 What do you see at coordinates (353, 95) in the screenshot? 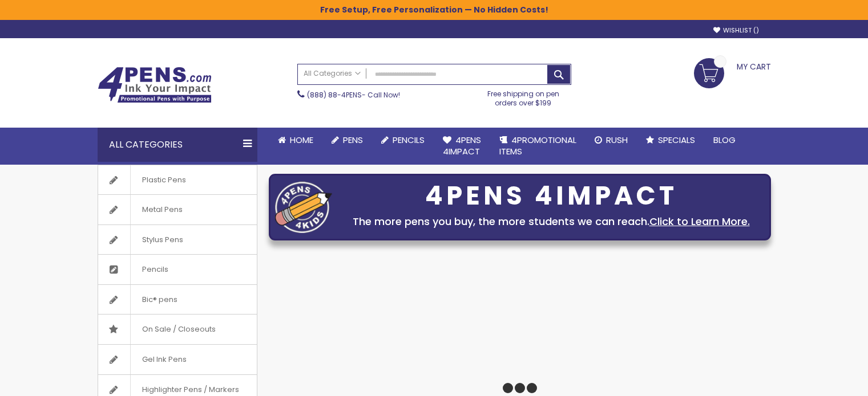
I see `span: - Call Now!` at bounding box center [353, 95].